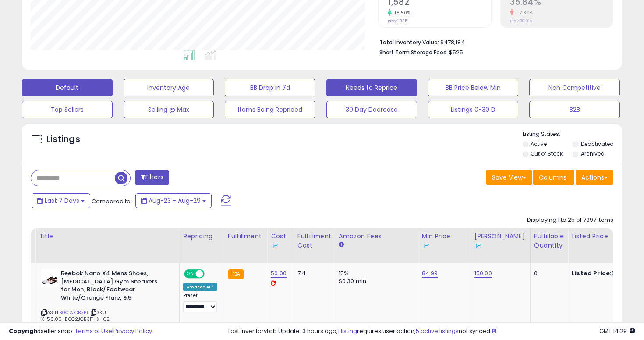  I want to click on a: Terms of Use, so click(93, 331).